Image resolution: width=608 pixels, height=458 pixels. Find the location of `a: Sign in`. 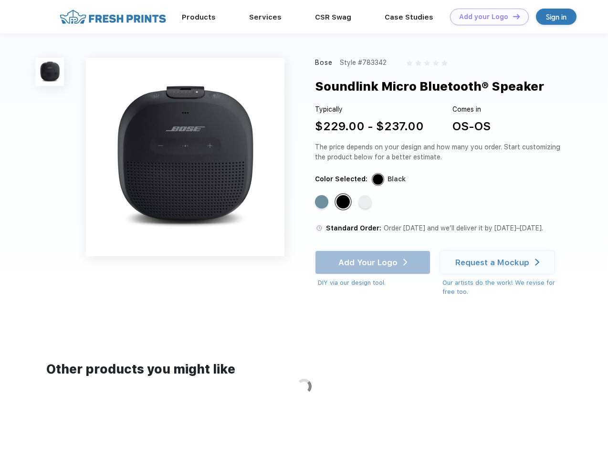

a: Sign in is located at coordinates (556, 17).